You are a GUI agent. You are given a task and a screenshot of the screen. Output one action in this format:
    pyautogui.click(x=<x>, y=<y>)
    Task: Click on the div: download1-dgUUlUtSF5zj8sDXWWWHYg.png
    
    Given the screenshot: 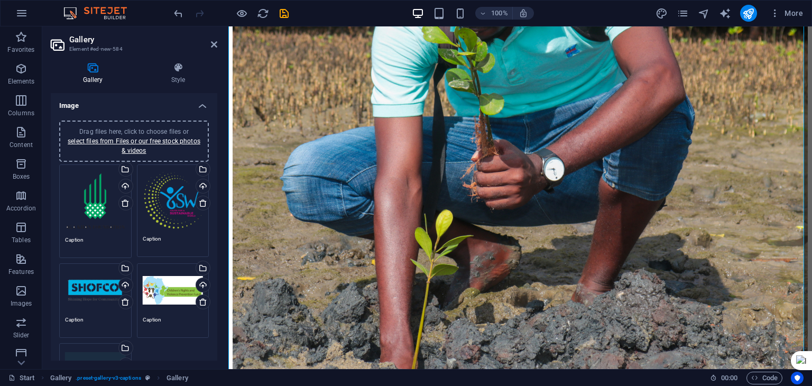 What is the action you would take?
    pyautogui.click(x=173, y=290)
    